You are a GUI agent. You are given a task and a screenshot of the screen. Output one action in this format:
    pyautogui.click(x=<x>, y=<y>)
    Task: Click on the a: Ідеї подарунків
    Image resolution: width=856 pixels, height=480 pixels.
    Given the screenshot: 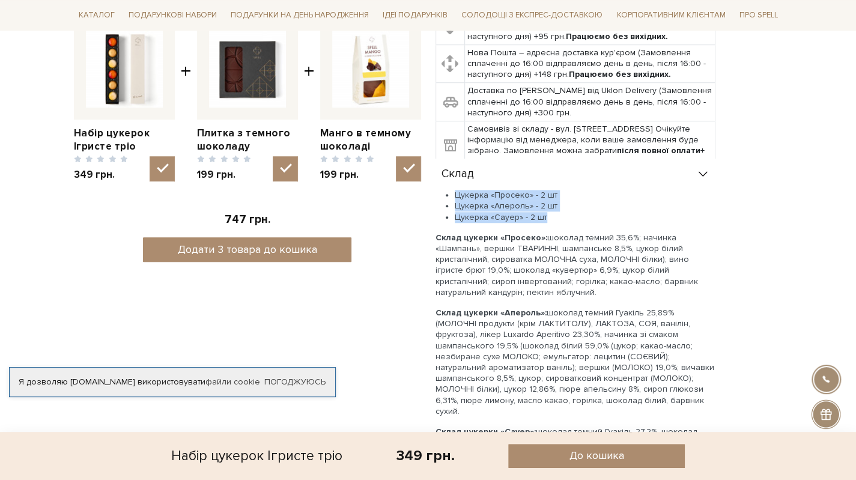 What is the action you would take?
    pyautogui.click(x=415, y=15)
    